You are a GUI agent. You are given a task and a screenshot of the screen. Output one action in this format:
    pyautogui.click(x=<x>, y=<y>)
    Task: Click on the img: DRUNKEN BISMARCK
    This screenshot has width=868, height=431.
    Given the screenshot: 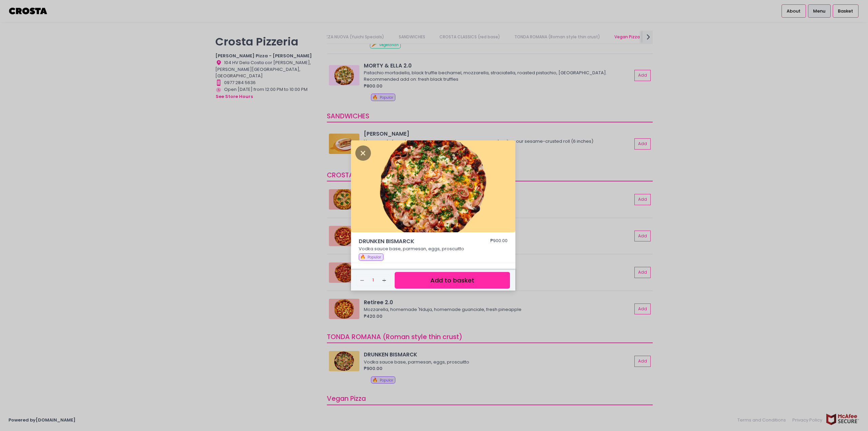 What is the action you would take?
    pyautogui.click(x=433, y=187)
    